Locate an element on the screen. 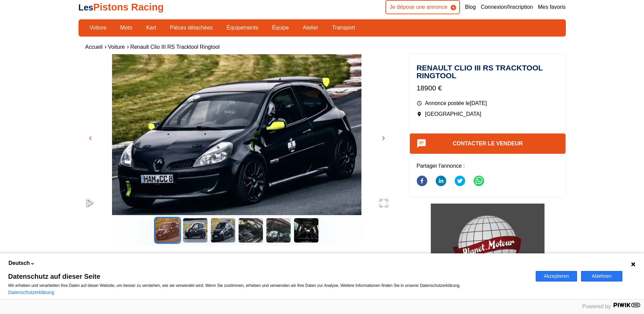 This screenshot has height=314, width=644. button: Go to Slide 6 is located at coordinates (306, 230).